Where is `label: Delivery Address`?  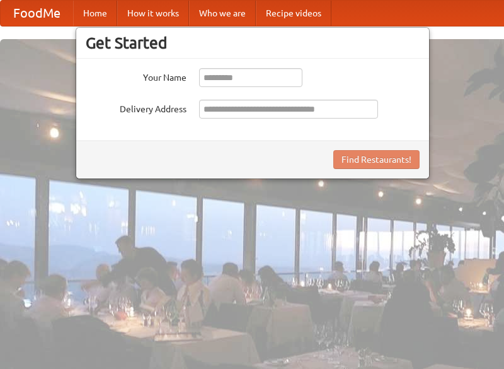 label: Delivery Address is located at coordinates (136, 107).